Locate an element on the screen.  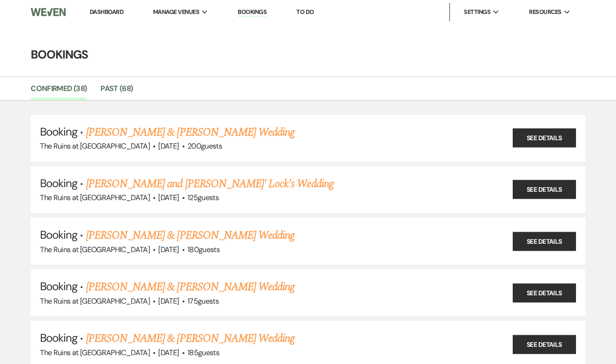
img: Weven Logo is located at coordinates (48, 12).